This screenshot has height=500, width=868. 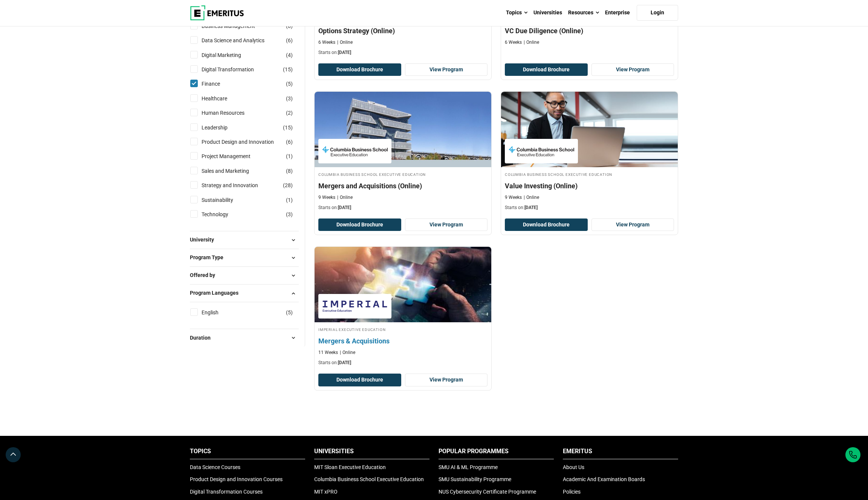 I want to click on span: 2, so click(x=289, y=113).